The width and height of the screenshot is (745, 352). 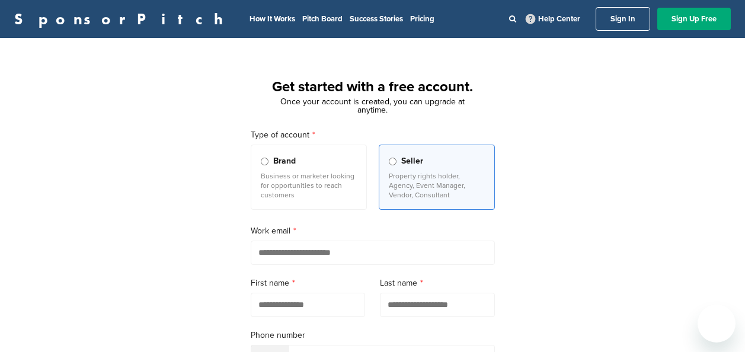 What do you see at coordinates (373, 336) in the screenshot?
I see `label: Phone number` at bounding box center [373, 336].